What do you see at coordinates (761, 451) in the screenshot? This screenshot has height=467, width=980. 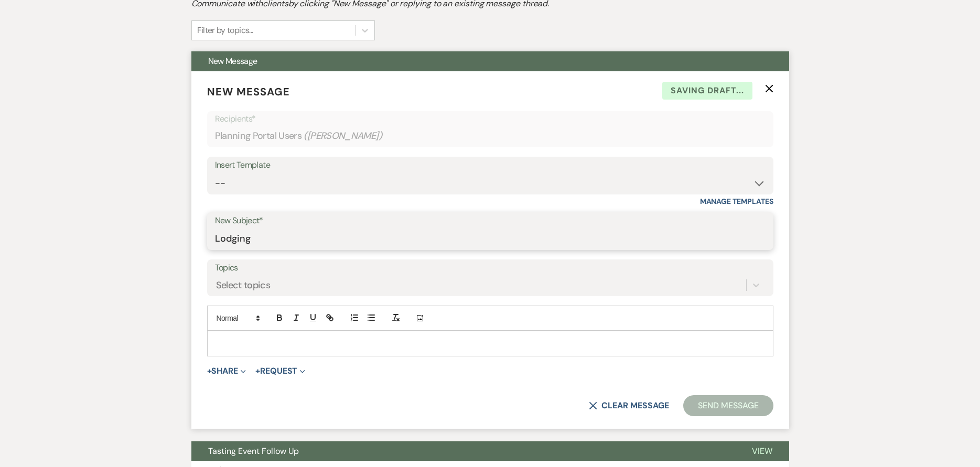 I see `button: View` at bounding box center [761, 451].